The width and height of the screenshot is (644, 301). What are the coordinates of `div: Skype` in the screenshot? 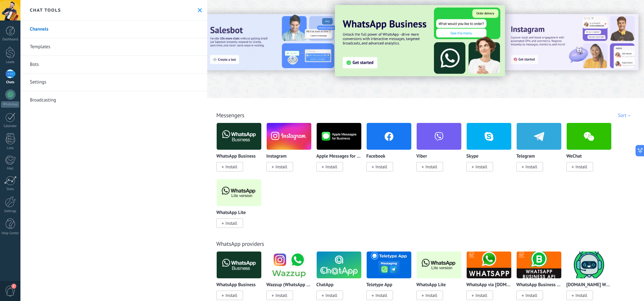 It's located at (491, 150).